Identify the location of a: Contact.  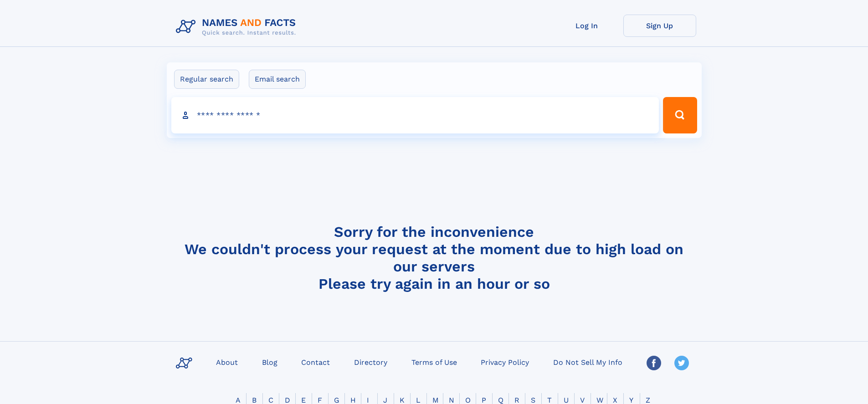
(315, 362).